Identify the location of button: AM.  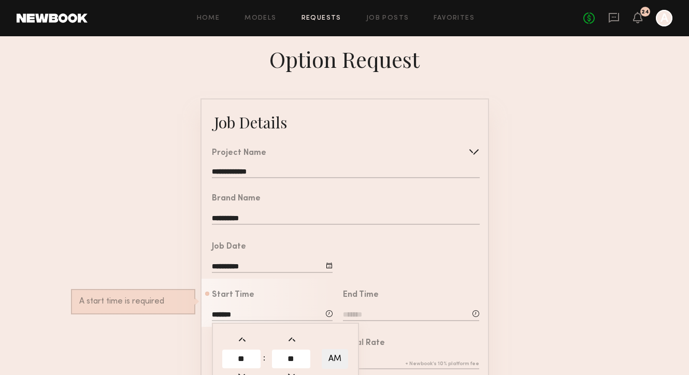
(335, 359).